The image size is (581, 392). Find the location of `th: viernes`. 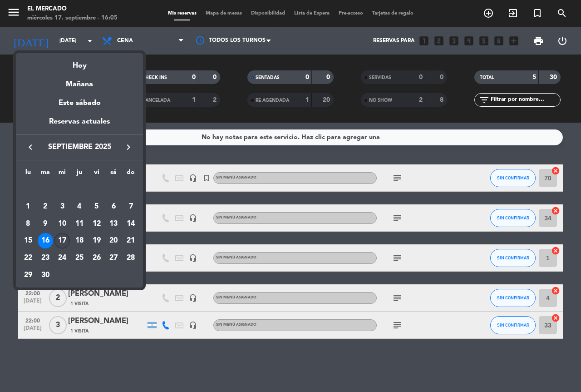

th: viernes is located at coordinates (97, 174).